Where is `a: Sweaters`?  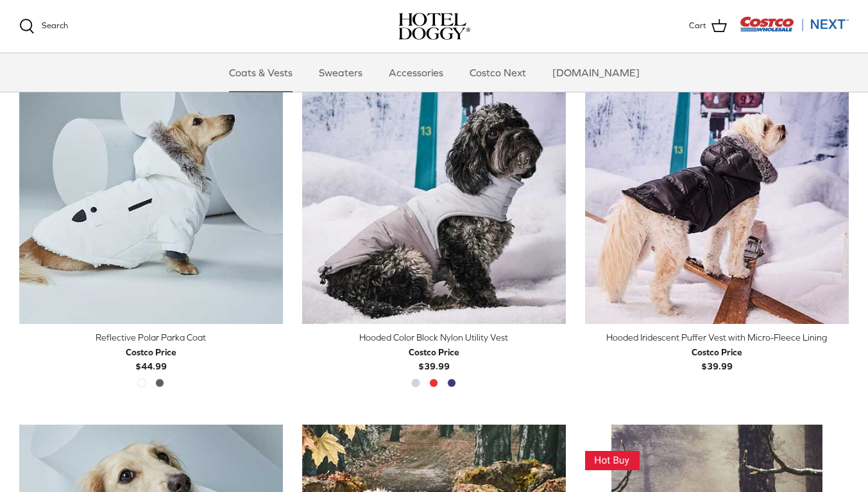 a: Sweaters is located at coordinates (340, 73).